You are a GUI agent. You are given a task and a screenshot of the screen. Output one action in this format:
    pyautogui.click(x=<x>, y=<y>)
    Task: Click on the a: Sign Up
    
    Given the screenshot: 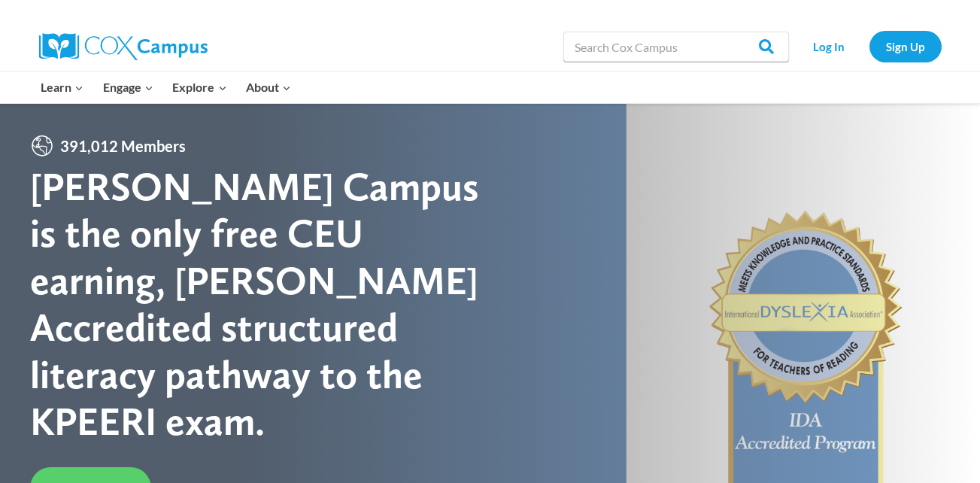 What is the action you would take?
    pyautogui.click(x=905, y=46)
    